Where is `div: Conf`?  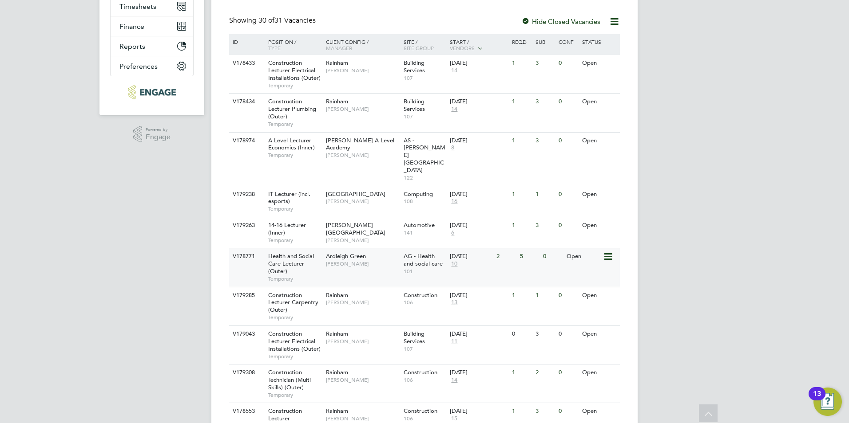
div: Conf is located at coordinates (568, 42).